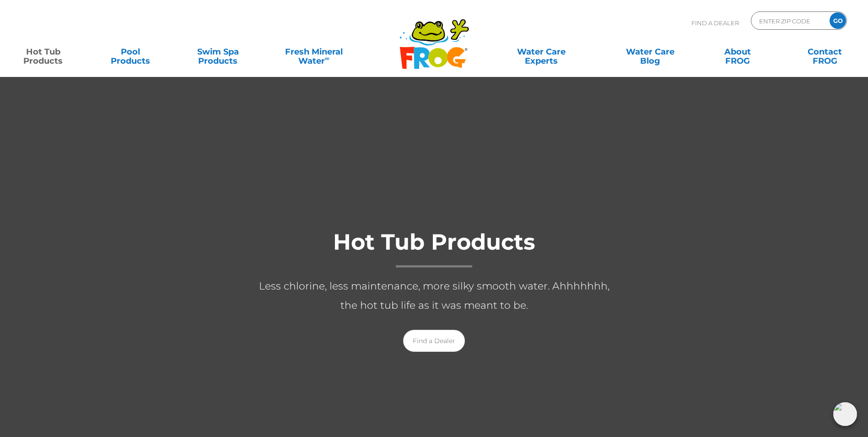  What do you see at coordinates (313, 52) in the screenshot?
I see `a: Fresh MineralWater∞` at bounding box center [313, 52].